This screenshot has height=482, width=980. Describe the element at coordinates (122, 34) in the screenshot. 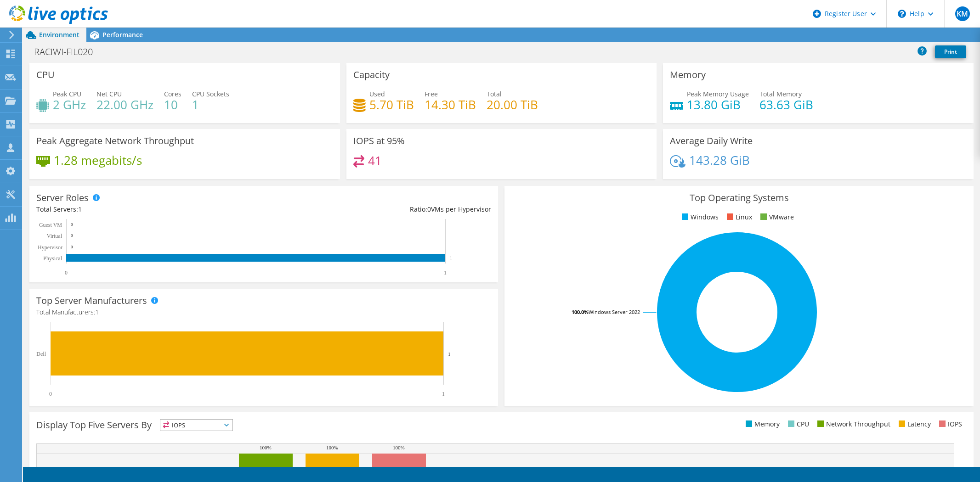

I see `span: Performance` at that location.